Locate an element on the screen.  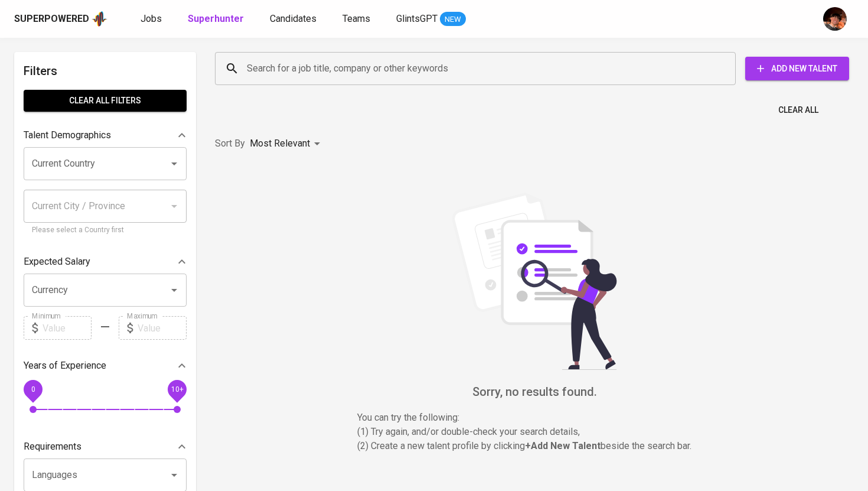
a: GlintsGPT NEW is located at coordinates (431, 19).